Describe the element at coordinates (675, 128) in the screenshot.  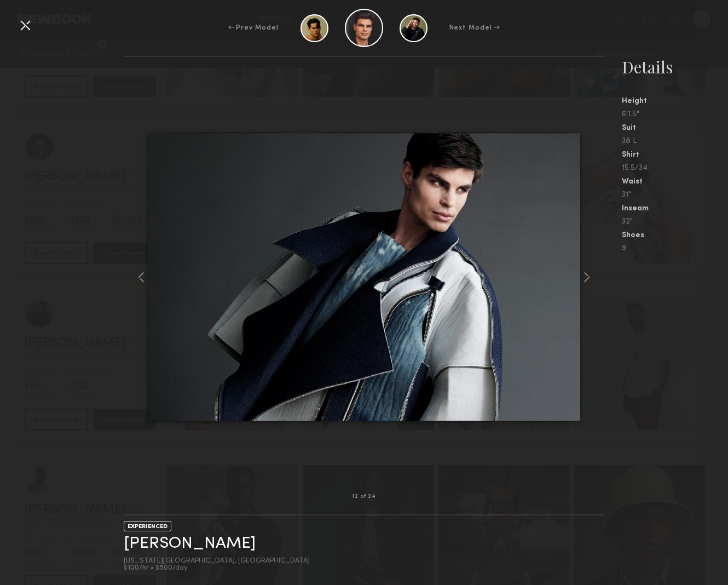
I see `div: Suit` at that location.